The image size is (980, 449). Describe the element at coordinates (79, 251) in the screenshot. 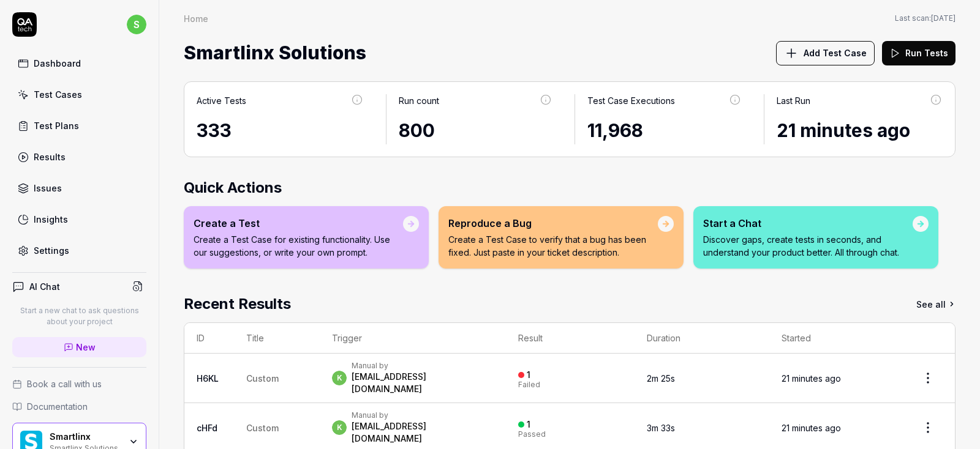

I see `a: Settings` at that location.